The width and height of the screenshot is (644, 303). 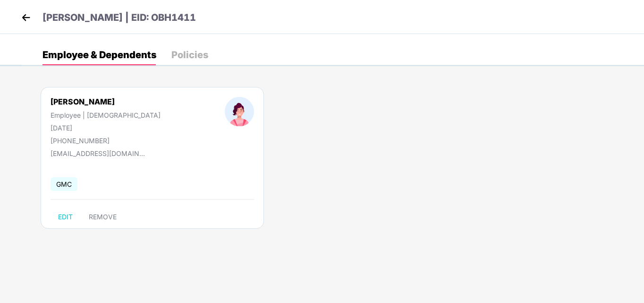 I want to click on span: GMC, so click(x=64, y=184).